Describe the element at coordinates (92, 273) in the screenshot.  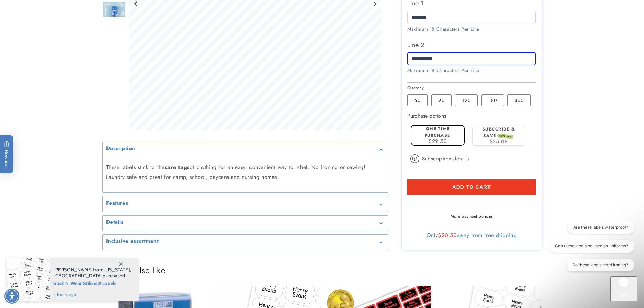
I see `span: from , purchased` at that location.